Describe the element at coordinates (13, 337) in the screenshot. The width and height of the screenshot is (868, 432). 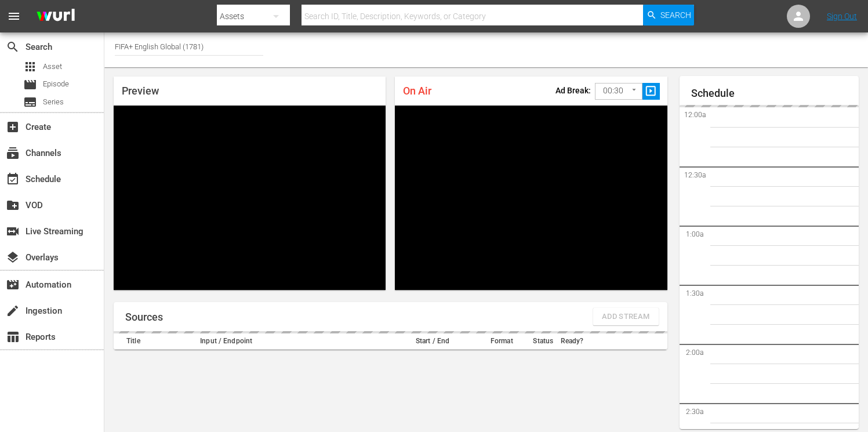
I see `span: Reports` at that location.